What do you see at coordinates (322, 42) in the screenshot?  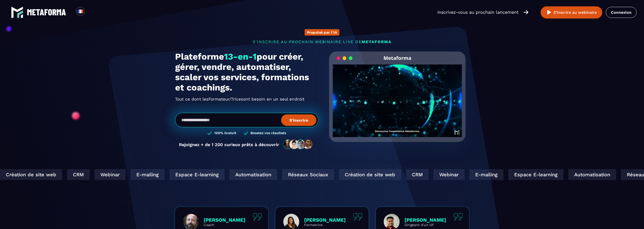 I see `p: s'inscrire au prochain webinaire live de` at bounding box center [322, 42].